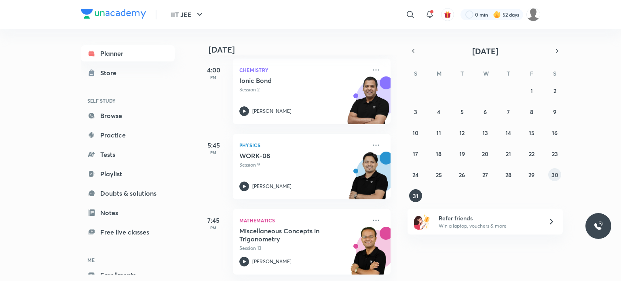  I want to click on a: Company Logo, so click(113, 15).